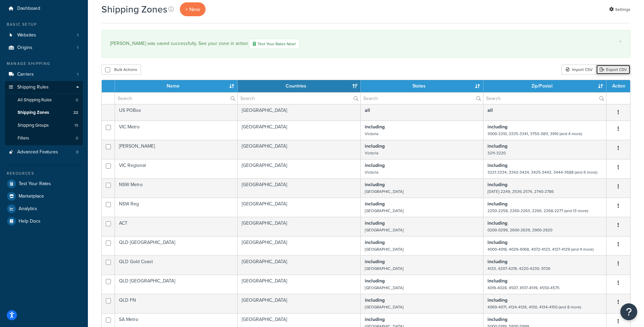  What do you see at coordinates (44, 209) in the screenshot?
I see `li: Analytics` at bounding box center [44, 209].